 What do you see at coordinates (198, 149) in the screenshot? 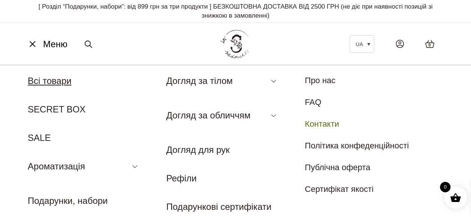
I see `a: Догляд для рук` at bounding box center [198, 149].